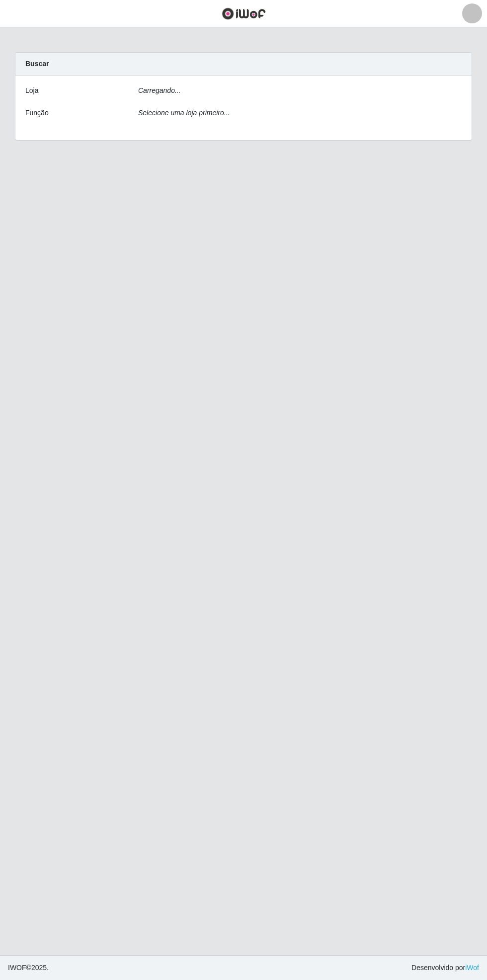  Describe the element at coordinates (184, 113) in the screenshot. I see `i: Selecione uma loja primeiro...` at that location.